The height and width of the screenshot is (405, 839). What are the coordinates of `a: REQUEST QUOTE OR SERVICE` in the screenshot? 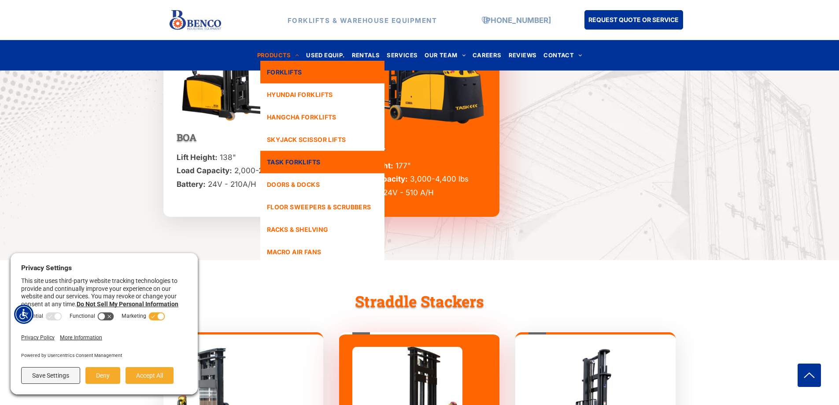 It's located at (634, 20).